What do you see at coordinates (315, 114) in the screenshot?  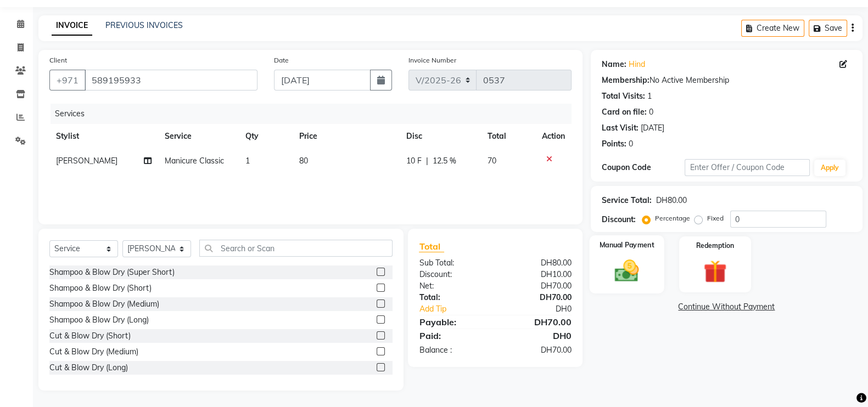 I see `div: Services` at bounding box center [315, 114].